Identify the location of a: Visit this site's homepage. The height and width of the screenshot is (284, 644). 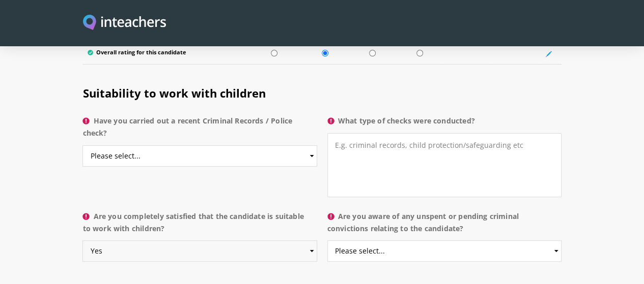
(124, 23).